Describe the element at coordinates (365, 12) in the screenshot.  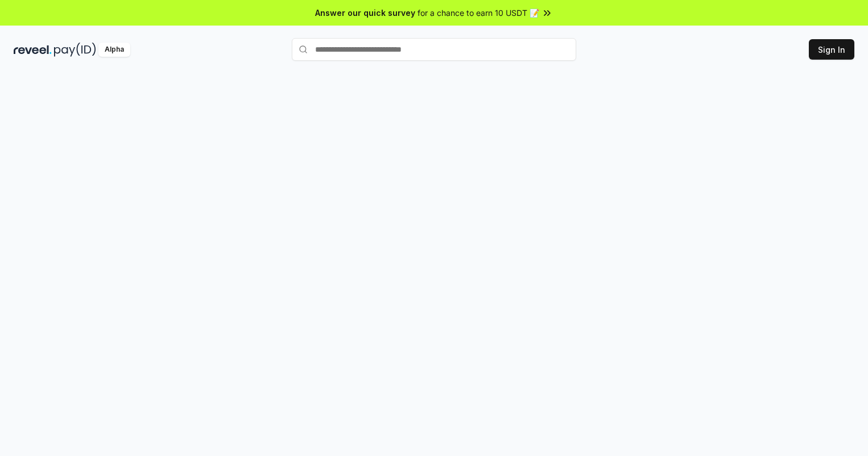
I see `span: Answer our quick survey` at that location.